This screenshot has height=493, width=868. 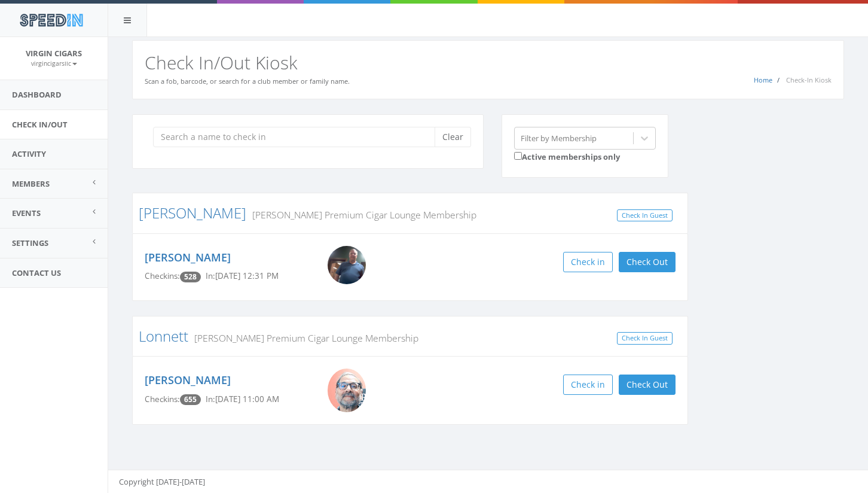 I want to click on a: virgincigarsllc, so click(x=53, y=63).